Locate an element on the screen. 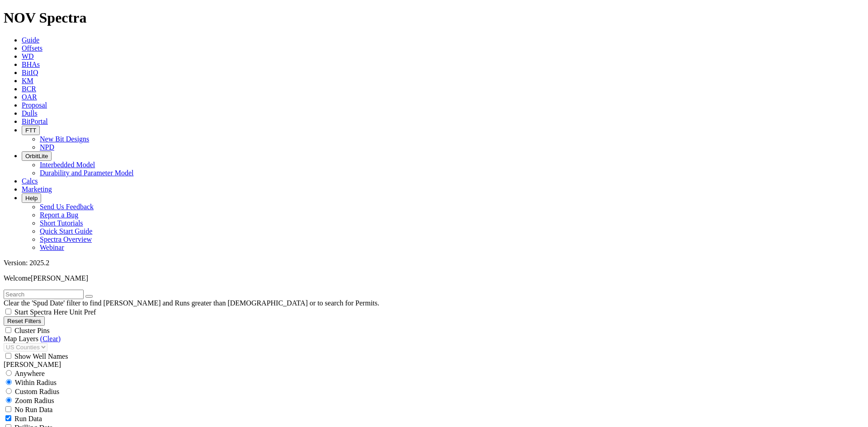 Image resolution: width=868 pixels, height=427 pixels. a: Proposal is located at coordinates (34, 105).